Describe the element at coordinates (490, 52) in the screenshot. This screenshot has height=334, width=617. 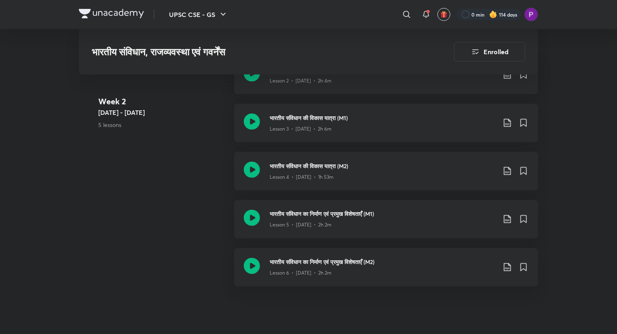
I see `button: Enrolled` at that location.